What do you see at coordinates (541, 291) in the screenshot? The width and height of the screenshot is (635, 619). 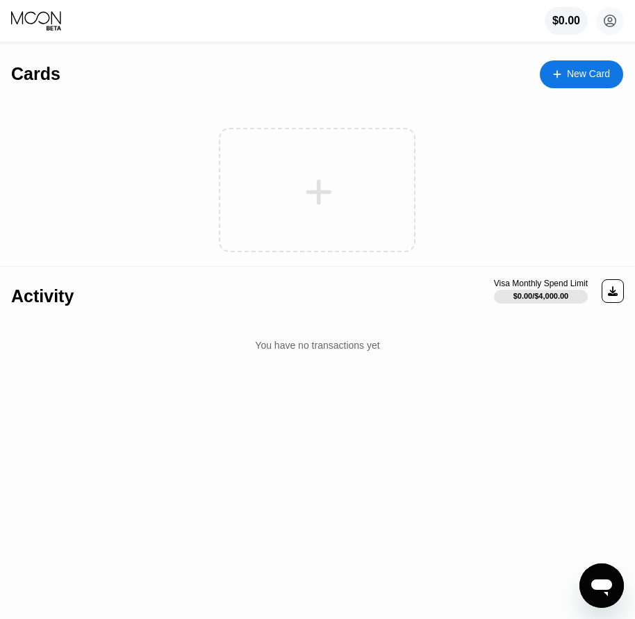 I see `div: Visa Monthly Spend Limit$0.00/$4,000.00` at bounding box center [541, 291].